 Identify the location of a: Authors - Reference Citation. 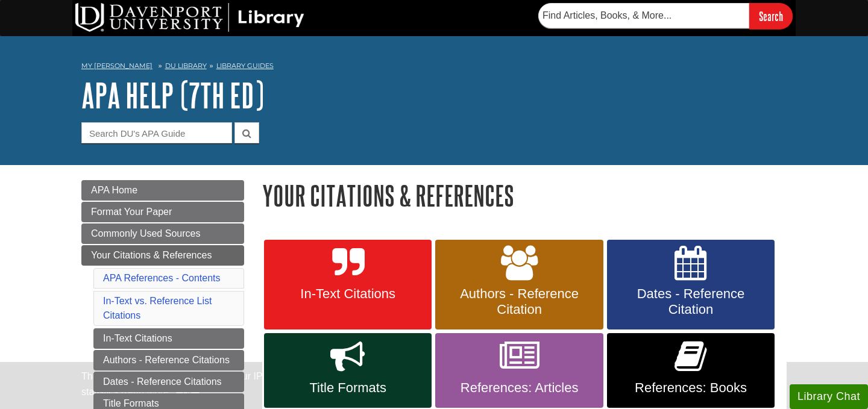
(519, 285).